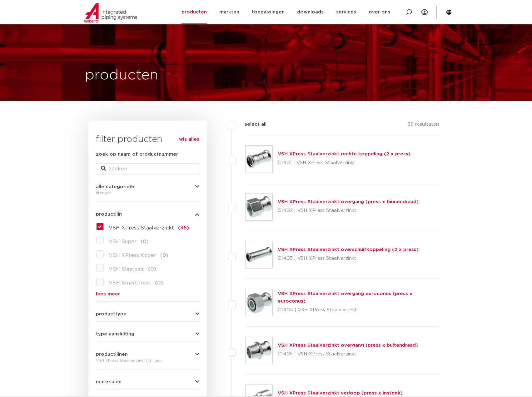 This screenshot has height=397, width=532. What do you see at coordinates (115, 334) in the screenshot?
I see `span: type aansluiting` at bounding box center [115, 334].